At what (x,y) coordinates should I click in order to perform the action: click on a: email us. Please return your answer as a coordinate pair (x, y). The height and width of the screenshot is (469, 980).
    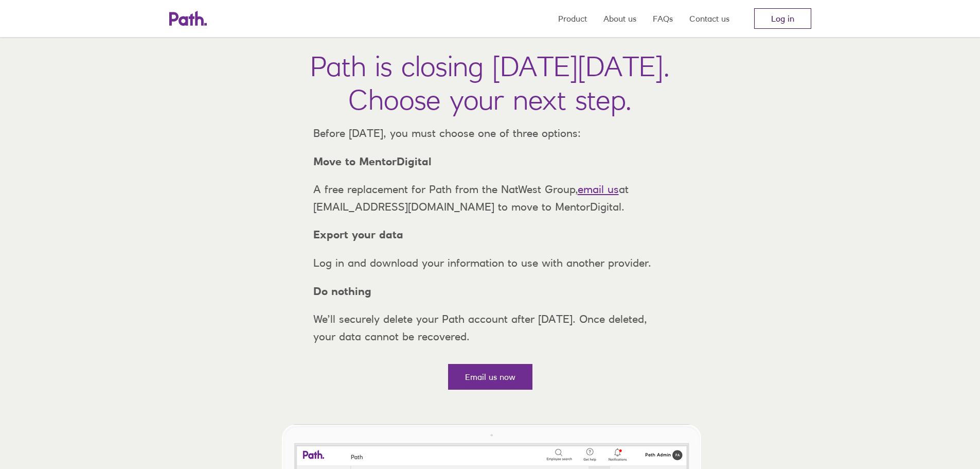
    Looking at the image, I should click on (598, 189).